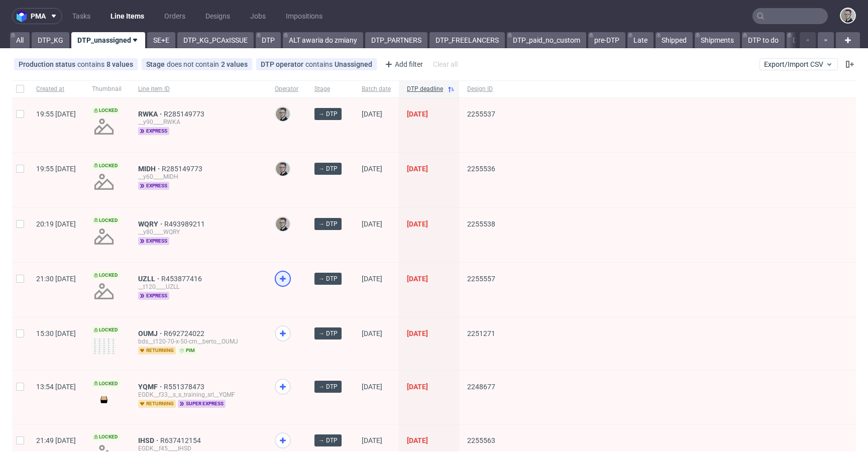 This screenshot has width=868, height=452. I want to click on a: Shipped, so click(674, 40).